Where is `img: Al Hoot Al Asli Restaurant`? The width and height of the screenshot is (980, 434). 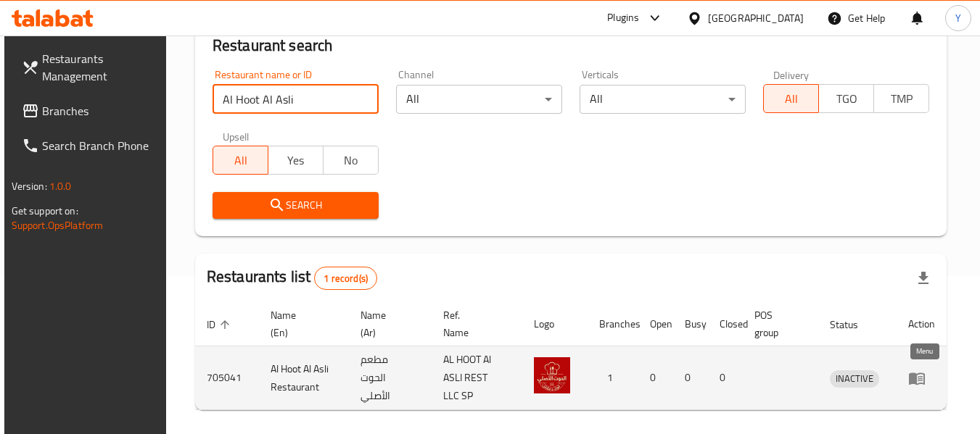
img: Al Hoot Al Asli Restaurant is located at coordinates (552, 376).